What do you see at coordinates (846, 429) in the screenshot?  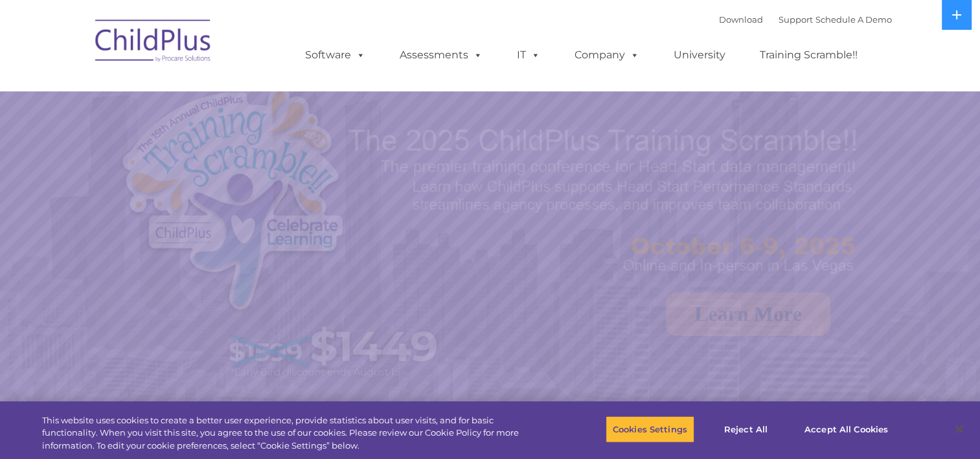 I see `button: Accept All Cookies` at bounding box center [846, 429].